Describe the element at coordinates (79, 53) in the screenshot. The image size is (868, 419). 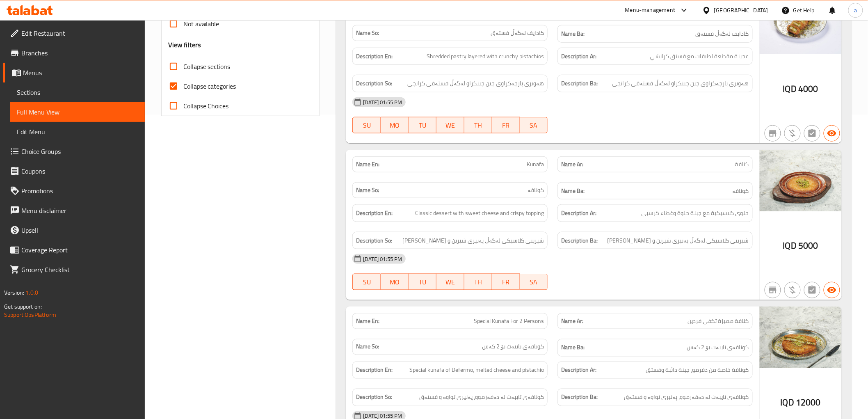
I see `span: Branches` at that location.